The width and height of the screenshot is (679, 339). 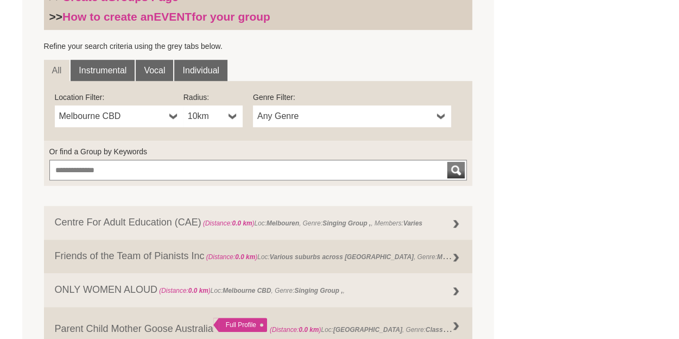 I want to click on strong: Melbouren, so click(x=283, y=223).